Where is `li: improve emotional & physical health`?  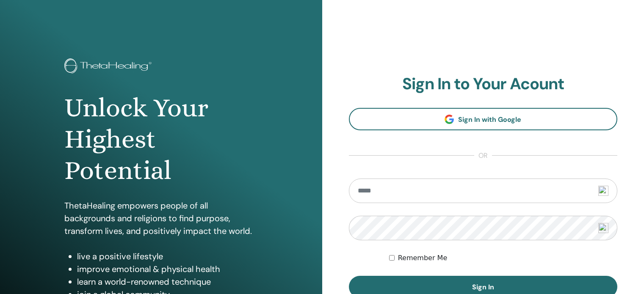 li: improve emotional & physical health is located at coordinates (167, 269).